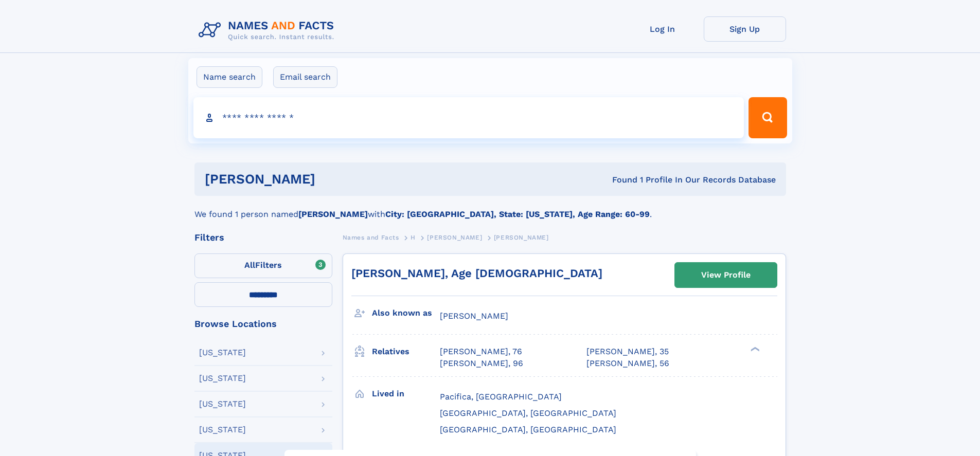  Describe the element at coordinates (620, 180) in the screenshot. I see `div: Found 1 Profile In Our Records Database` at that location.